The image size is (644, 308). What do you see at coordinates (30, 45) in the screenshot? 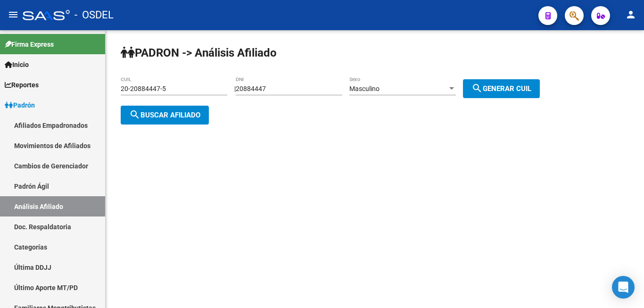
I see `span: Firma Express` at bounding box center [30, 45].